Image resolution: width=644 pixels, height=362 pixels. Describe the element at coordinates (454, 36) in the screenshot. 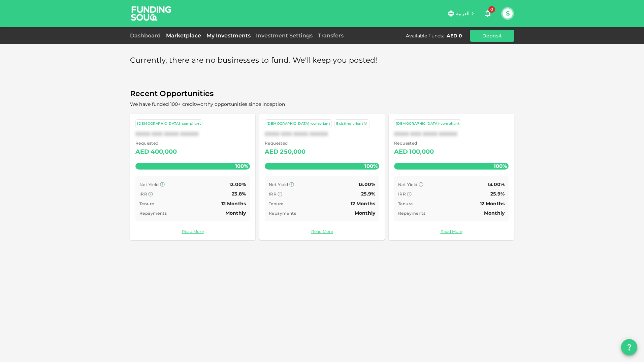

I see `div: AED 0` at that location.